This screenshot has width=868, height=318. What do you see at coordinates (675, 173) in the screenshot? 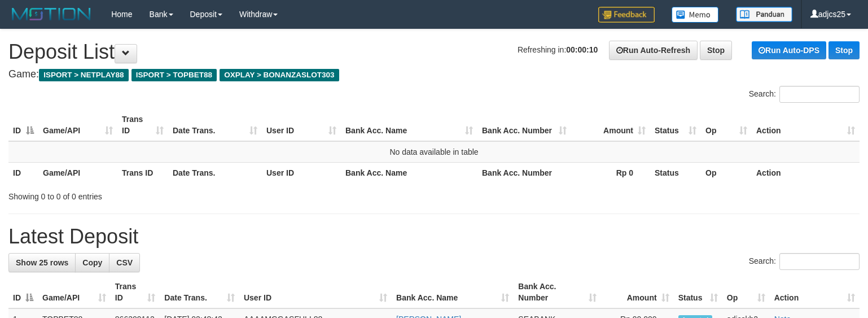
I see `th: Status` at bounding box center [675, 173].